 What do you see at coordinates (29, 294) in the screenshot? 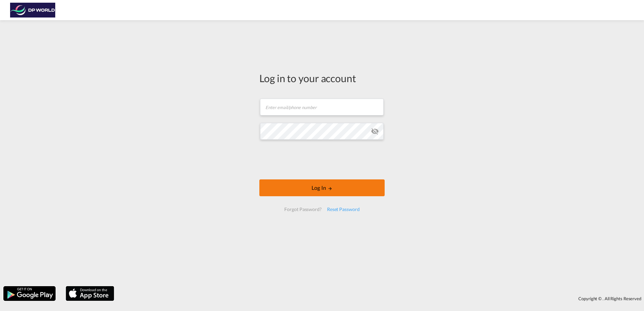
I see `img: google.png` at bounding box center [29, 294].